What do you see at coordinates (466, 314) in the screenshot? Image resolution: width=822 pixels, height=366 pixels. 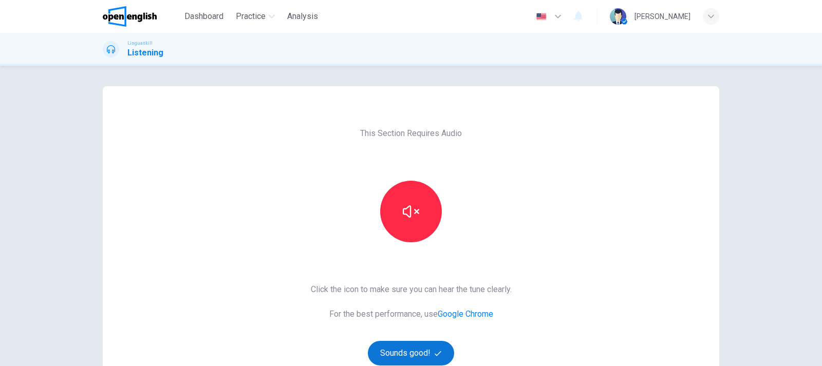 I see `a: Google Chrome` at bounding box center [466, 314].